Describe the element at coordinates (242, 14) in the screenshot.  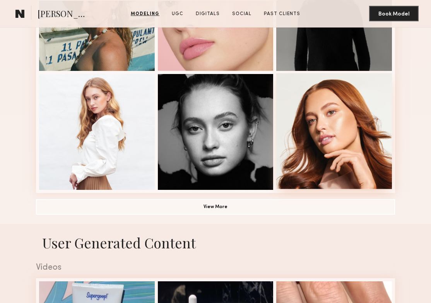
I see `a: Social` at that location.